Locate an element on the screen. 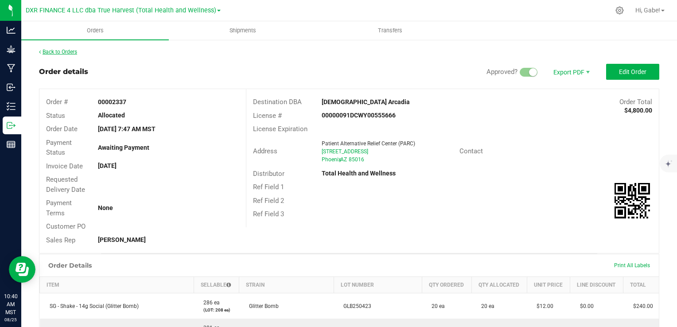 The image size is (677, 327). span: 85016 is located at coordinates (356, 159).